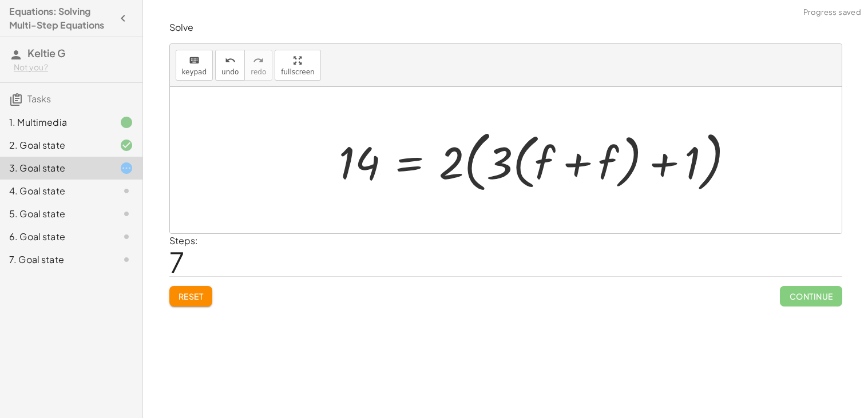 Image resolution: width=868 pixels, height=418 pixels. What do you see at coordinates (230, 65) in the screenshot?
I see `button: undoundo` at bounding box center [230, 65].